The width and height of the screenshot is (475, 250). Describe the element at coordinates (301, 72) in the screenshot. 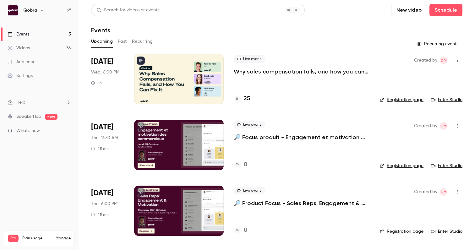

I see `p: Why sales compensation fails, and how you can fix it` at that location.